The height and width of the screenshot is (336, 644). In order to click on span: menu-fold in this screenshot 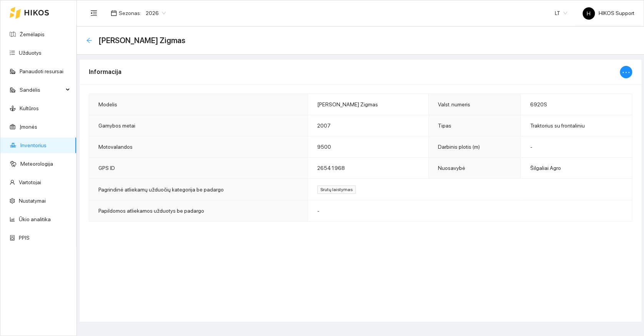, I will do `click(94, 13)`.